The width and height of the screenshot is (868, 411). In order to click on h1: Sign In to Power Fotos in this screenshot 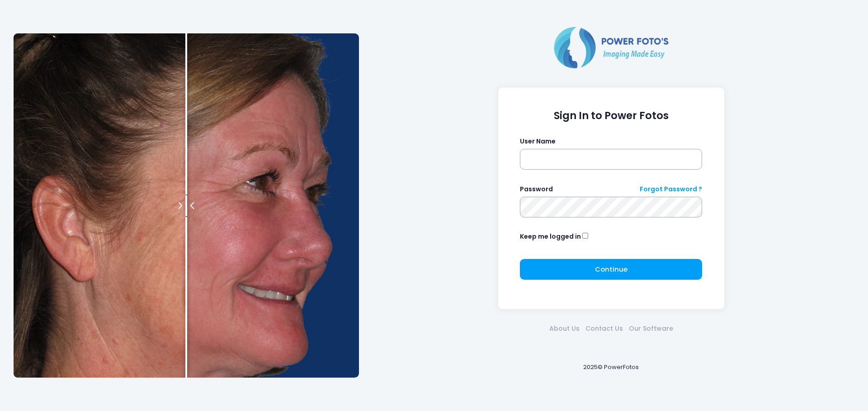, I will do `click(611, 116)`.